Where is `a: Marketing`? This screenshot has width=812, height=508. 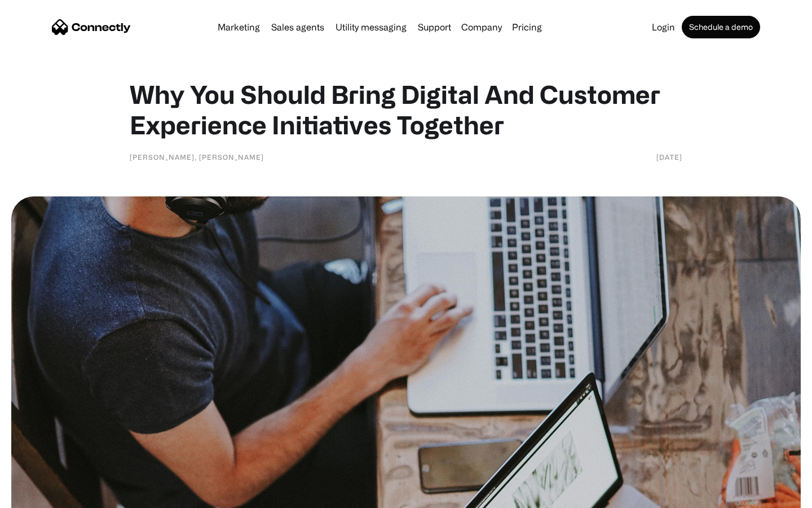
a: Marketing is located at coordinates (238, 27).